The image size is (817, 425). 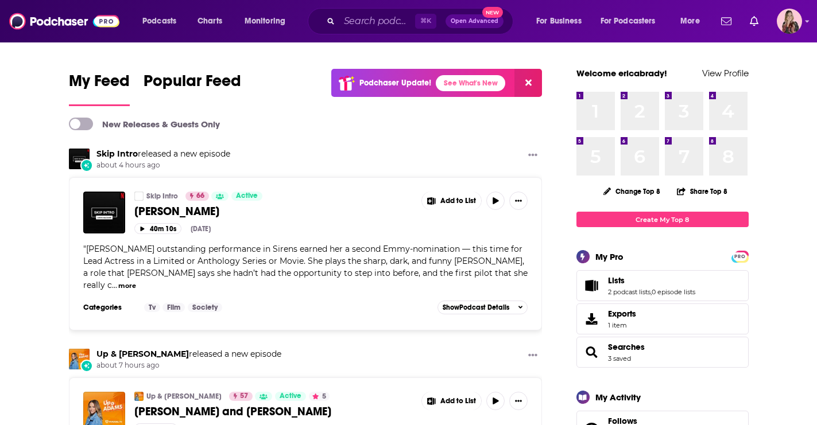 What do you see at coordinates (265, 21) in the screenshot?
I see `span: Monitoring` at bounding box center [265, 21].